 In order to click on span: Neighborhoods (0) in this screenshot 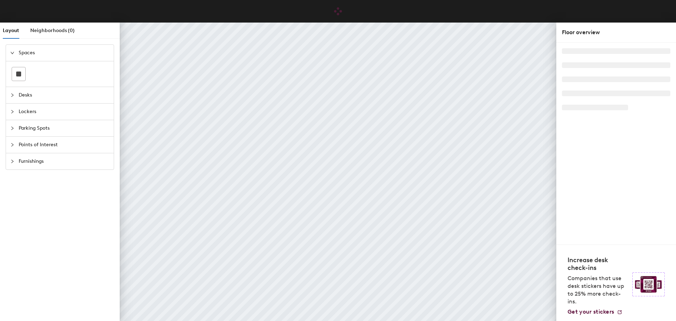, I will do `click(52, 30)`.